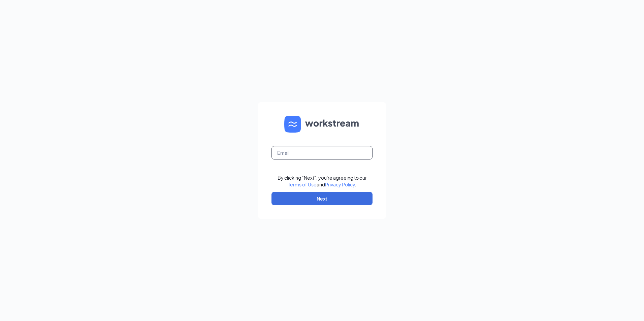  I want to click on img: WS logo and Workstream text, so click(322, 125).